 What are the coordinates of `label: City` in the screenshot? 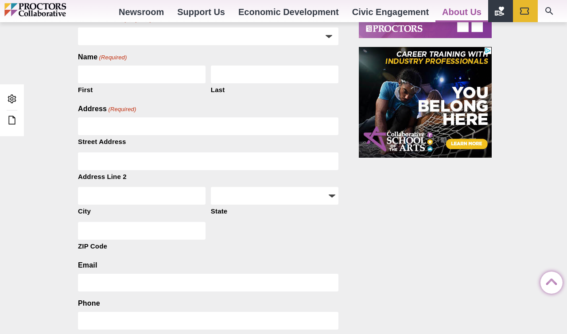 It's located at (142, 211).